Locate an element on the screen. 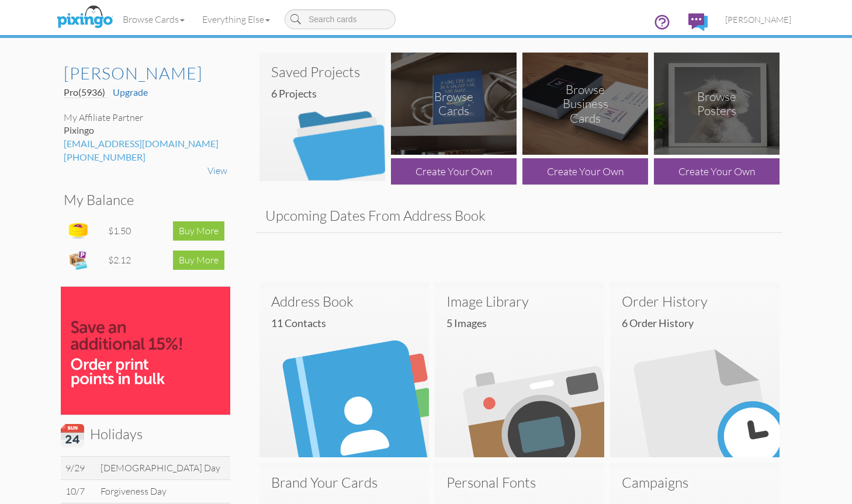  div: Browse Posters is located at coordinates (718, 104).